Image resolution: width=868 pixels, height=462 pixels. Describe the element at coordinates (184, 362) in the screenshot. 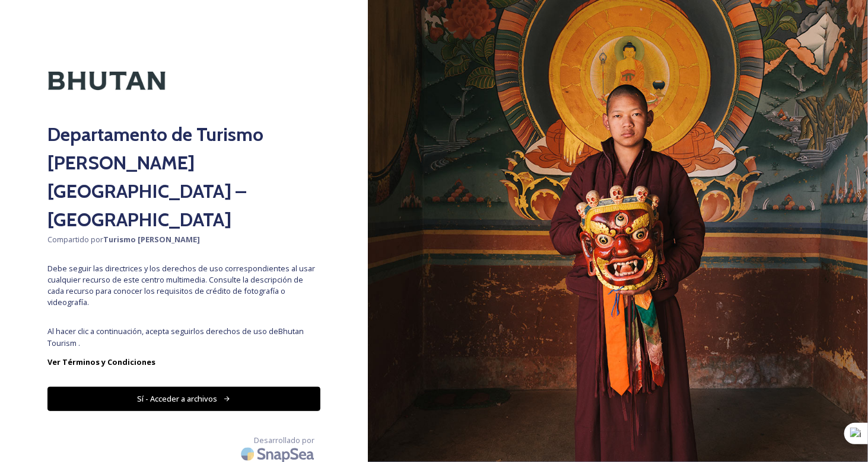

I see `a: Ver Términos y Condiciones` at that location.